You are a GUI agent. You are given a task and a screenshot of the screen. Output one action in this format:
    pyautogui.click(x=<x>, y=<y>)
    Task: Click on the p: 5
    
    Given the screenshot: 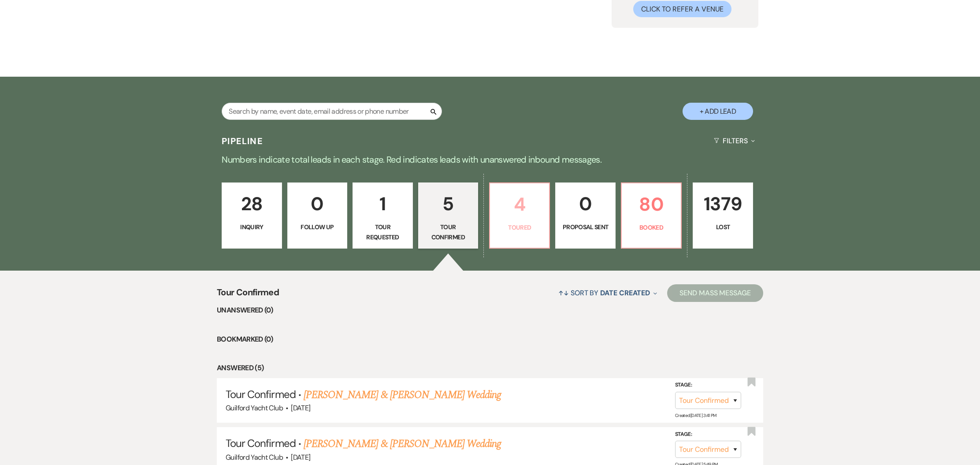 What is the action you would take?
    pyautogui.click(x=448, y=203)
    